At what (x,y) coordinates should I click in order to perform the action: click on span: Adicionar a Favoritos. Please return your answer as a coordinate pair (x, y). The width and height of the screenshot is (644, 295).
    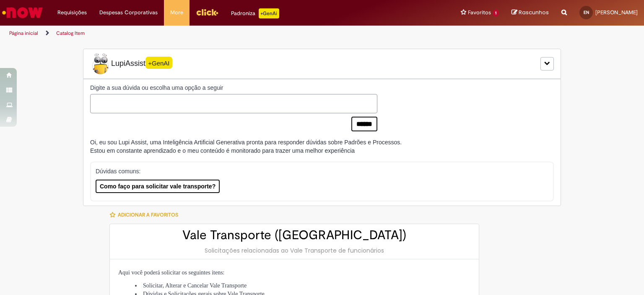
    Looking at the image, I should click on (148, 215).